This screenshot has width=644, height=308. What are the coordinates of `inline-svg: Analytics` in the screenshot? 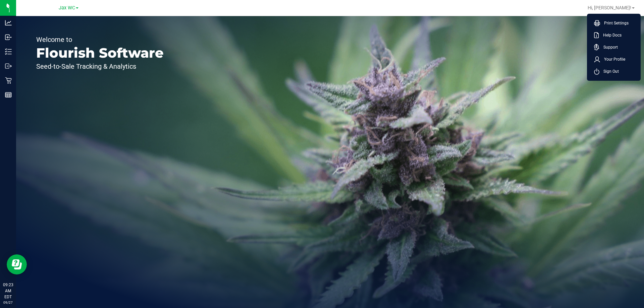 It's located at (8, 22).